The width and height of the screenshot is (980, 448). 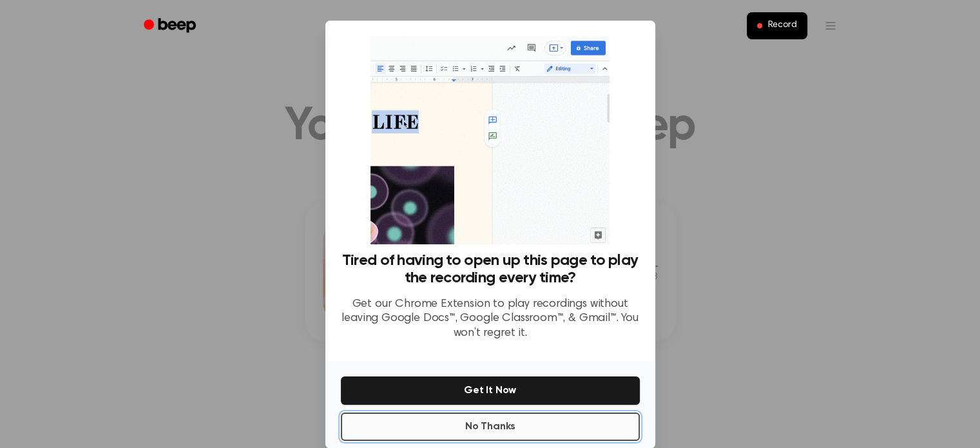 What do you see at coordinates (491, 319) in the screenshot?
I see `p: Get our Chrome Extension to play recordings without leaving Google Docs™, Google Classroom™, & Gm...` at bounding box center [491, 319].